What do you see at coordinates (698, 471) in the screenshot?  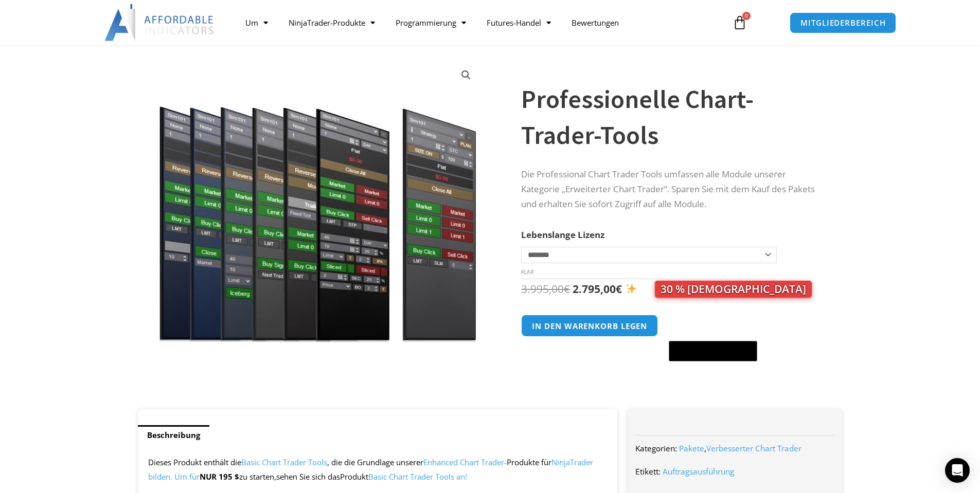 I see `a: Auftragsausführung` at bounding box center [698, 471].